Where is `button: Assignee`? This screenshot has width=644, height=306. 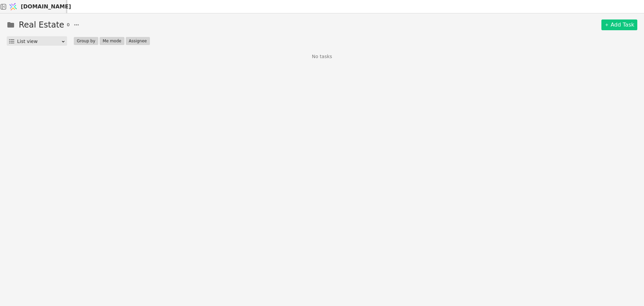
button: Assignee is located at coordinates (138, 41).